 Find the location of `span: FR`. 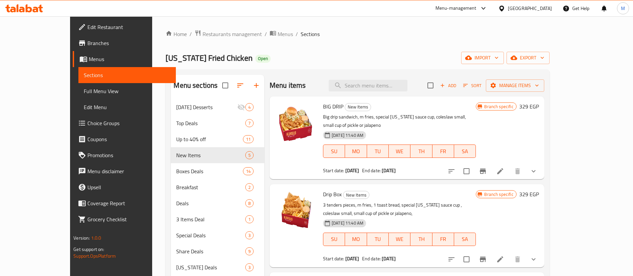

span: FR is located at coordinates (443, 151).